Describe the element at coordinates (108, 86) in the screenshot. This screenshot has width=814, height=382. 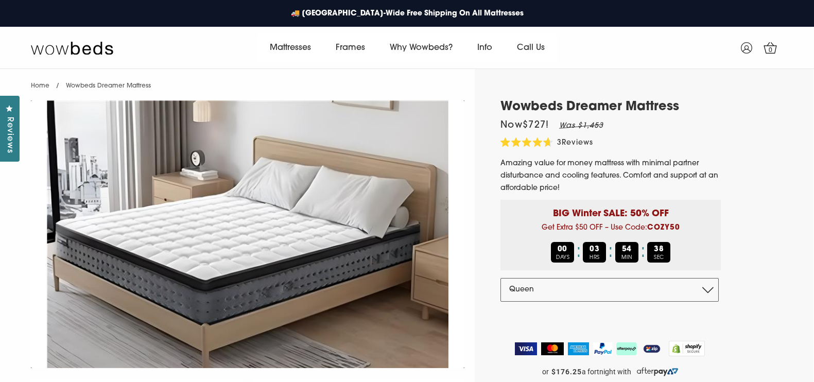
I see `span: Wowbeds Dreamer Mattress` at that location.